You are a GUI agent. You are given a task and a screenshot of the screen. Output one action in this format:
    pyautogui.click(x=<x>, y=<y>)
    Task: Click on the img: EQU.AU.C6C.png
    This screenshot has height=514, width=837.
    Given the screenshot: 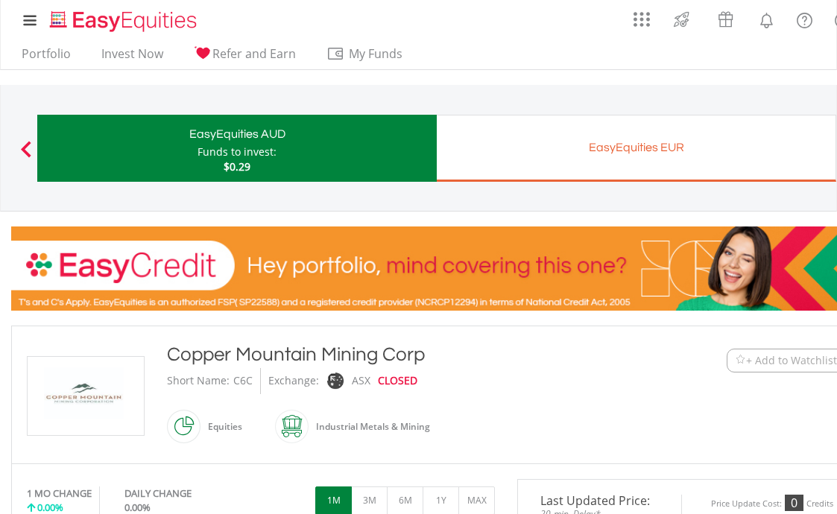 What is the action you would take?
    pyautogui.click(x=86, y=396)
    